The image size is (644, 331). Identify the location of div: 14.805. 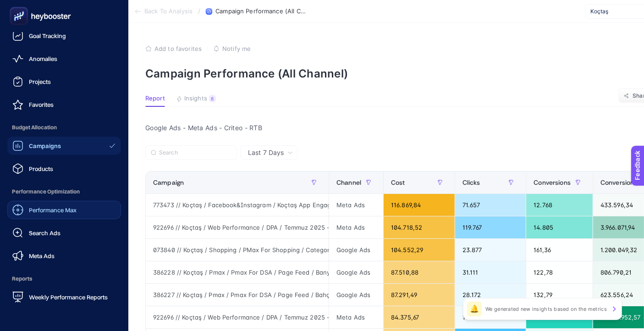
(559, 227).